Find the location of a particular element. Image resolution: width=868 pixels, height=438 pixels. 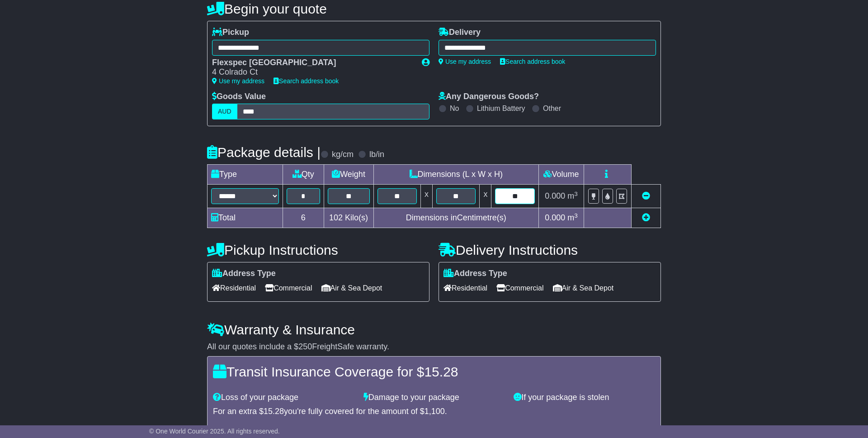

img: logo_orange.svg is located at coordinates (18, 18).